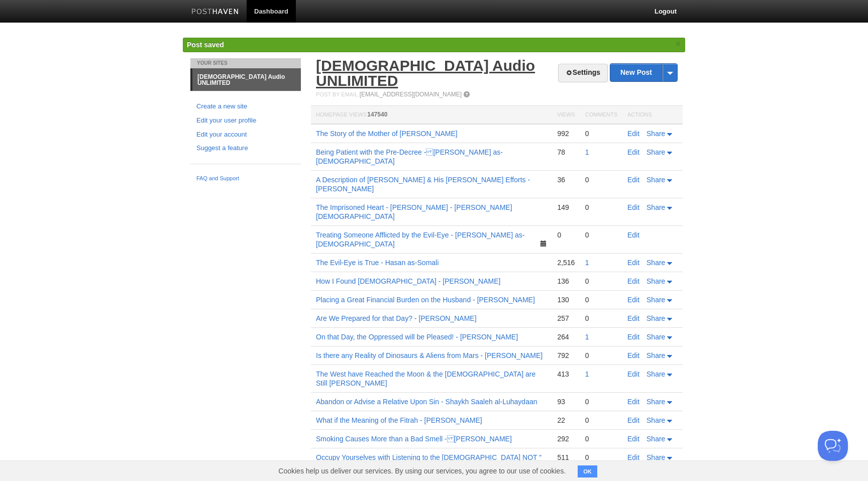 This screenshot has height=481, width=868. I want to click on a: Edit your account, so click(245, 135).